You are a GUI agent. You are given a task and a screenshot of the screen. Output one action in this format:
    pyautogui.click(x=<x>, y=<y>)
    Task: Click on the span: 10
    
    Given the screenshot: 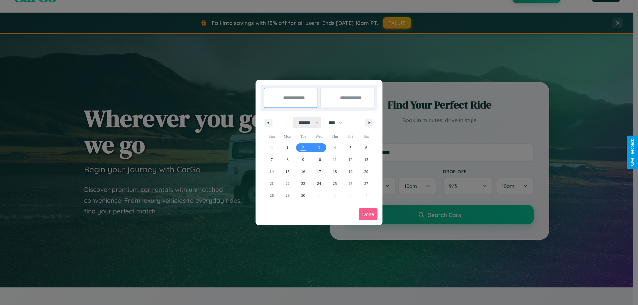 What is the action you would take?
    pyautogui.click(x=319, y=160)
    